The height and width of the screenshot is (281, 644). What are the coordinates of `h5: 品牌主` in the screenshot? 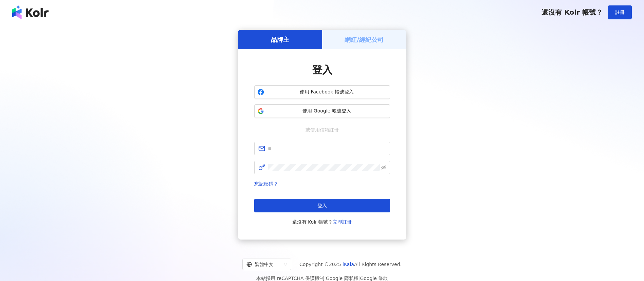 It's located at (280, 39).